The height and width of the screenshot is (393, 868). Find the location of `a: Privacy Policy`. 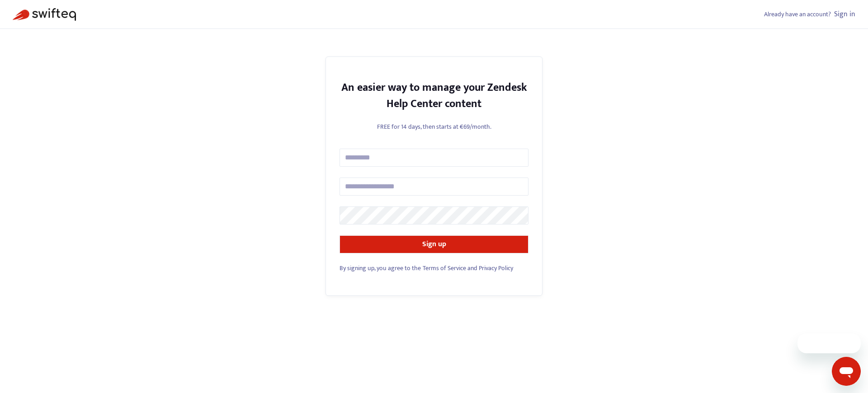

a: Privacy Policy is located at coordinates (496, 268).